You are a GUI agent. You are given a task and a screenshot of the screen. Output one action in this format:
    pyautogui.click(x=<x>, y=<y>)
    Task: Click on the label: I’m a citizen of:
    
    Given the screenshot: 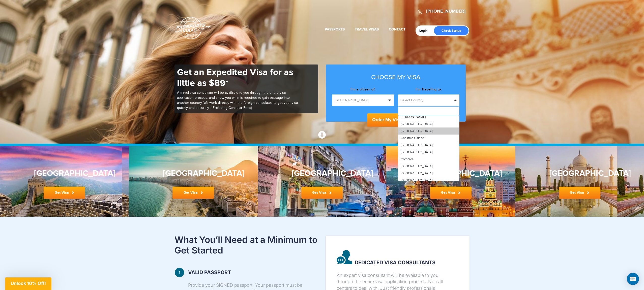 What is the action you would take?
    pyautogui.click(x=363, y=89)
    